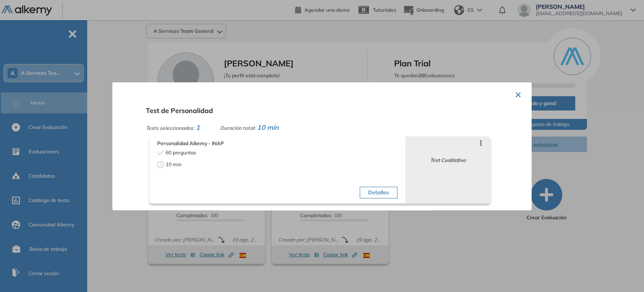  I want to click on span: Test Cualitativo, so click(448, 160).